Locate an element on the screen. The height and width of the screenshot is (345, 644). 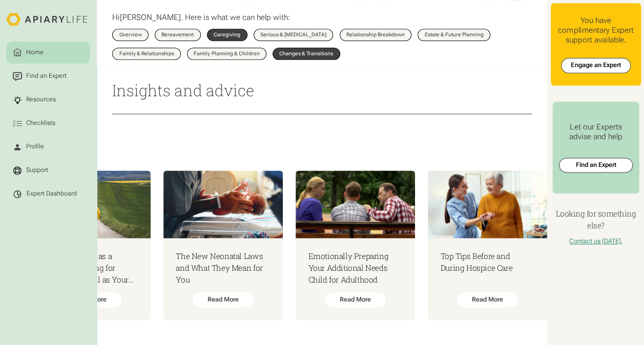
a: The New Neonatal Laws and What They Mean for YouRead More is located at coordinates (223, 245).